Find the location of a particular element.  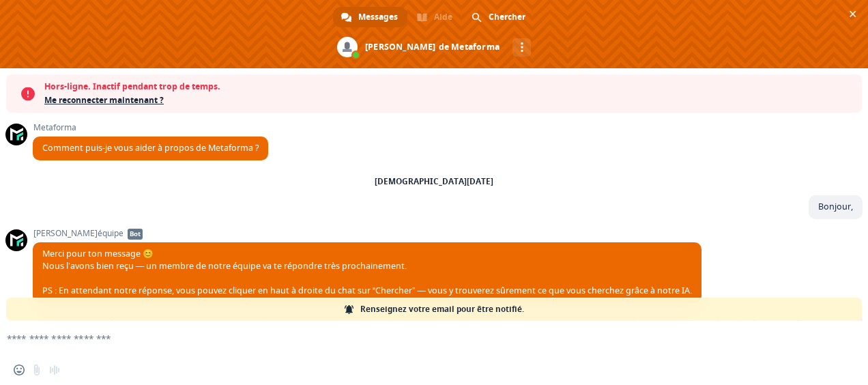

span: Renseignez votre email pour être notifié. is located at coordinates (442, 310).